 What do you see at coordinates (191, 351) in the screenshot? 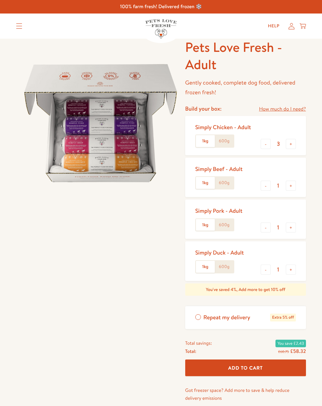
I see `span: Total:` at bounding box center [191, 351].